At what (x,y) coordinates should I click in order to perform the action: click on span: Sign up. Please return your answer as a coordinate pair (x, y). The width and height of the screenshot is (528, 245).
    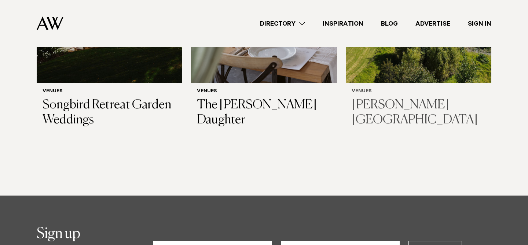
    Looking at the image, I should click on (58, 234).